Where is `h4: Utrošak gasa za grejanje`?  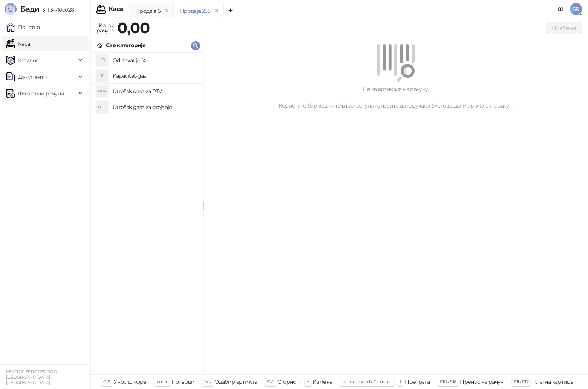
h4: Utrošak gasa za grejanje is located at coordinates (155, 107).